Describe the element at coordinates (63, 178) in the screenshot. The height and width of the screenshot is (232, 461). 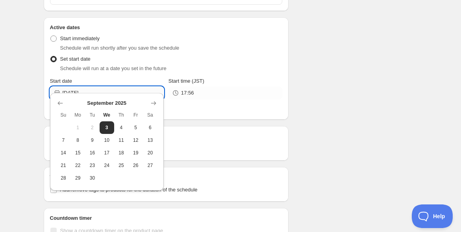
I see `span: 28` at that location.